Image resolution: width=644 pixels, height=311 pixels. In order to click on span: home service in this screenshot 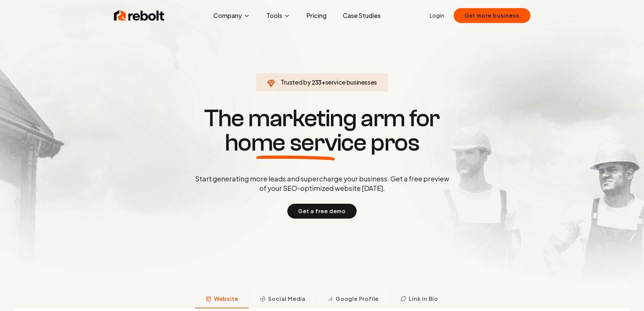, I will do `click(296, 143)`.